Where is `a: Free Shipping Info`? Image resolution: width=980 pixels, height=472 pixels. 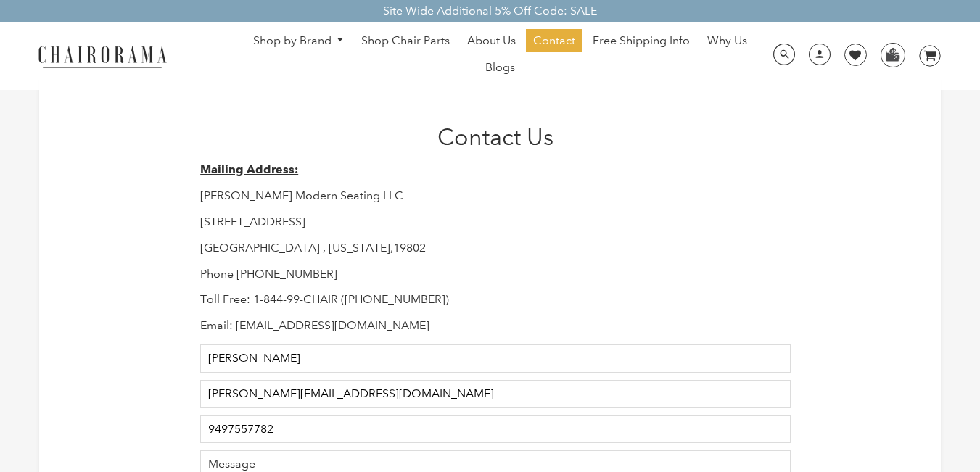 a: Free Shipping Info is located at coordinates (641, 40).